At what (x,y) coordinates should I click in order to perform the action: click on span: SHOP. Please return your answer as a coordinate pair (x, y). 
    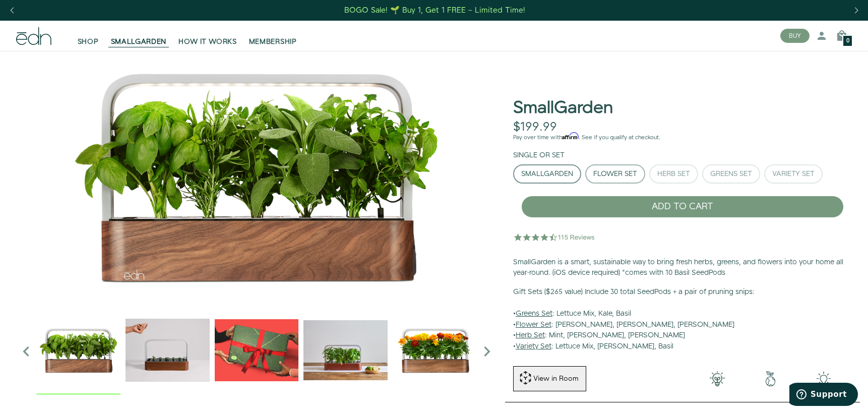
    Looking at the image, I should click on (88, 41).